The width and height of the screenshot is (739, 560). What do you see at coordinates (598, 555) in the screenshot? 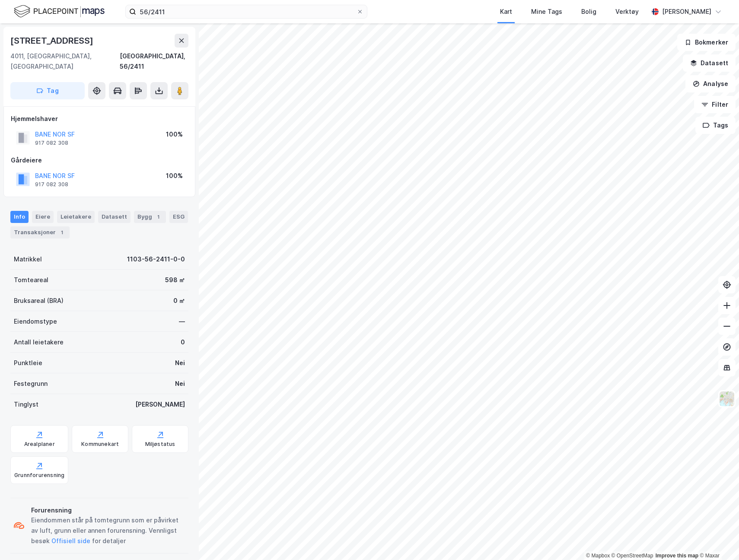
I see `a: Mapbox` at bounding box center [598, 555].